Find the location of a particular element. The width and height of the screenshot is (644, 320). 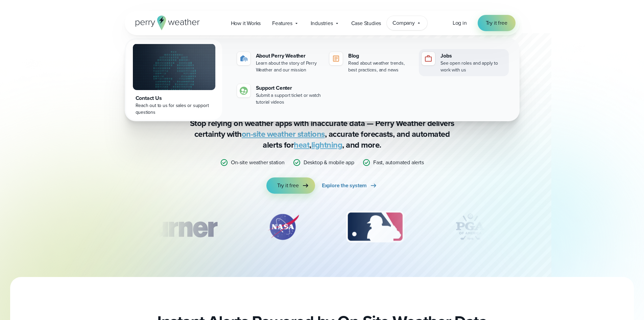

div: Support Center is located at coordinates (289, 88).